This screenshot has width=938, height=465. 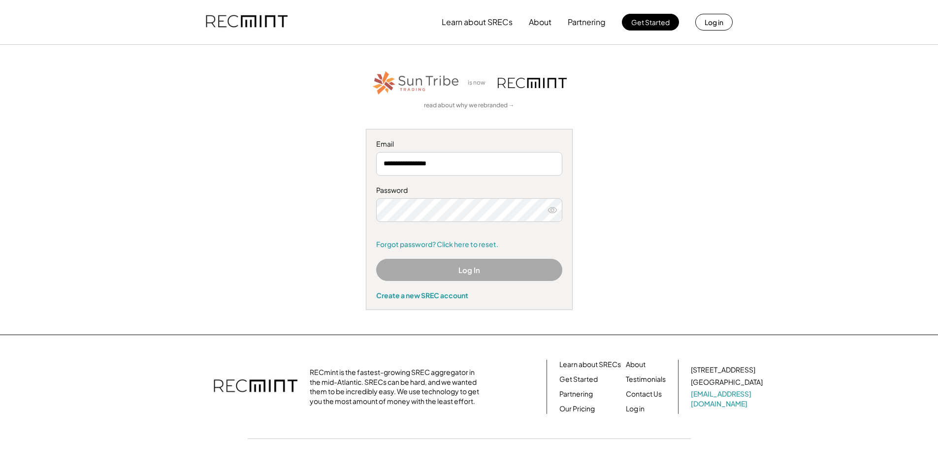 What do you see at coordinates (416, 83) in the screenshot?
I see `img: STT_Horizontal_Logo%2B-%2BColor.png` at bounding box center [416, 83].